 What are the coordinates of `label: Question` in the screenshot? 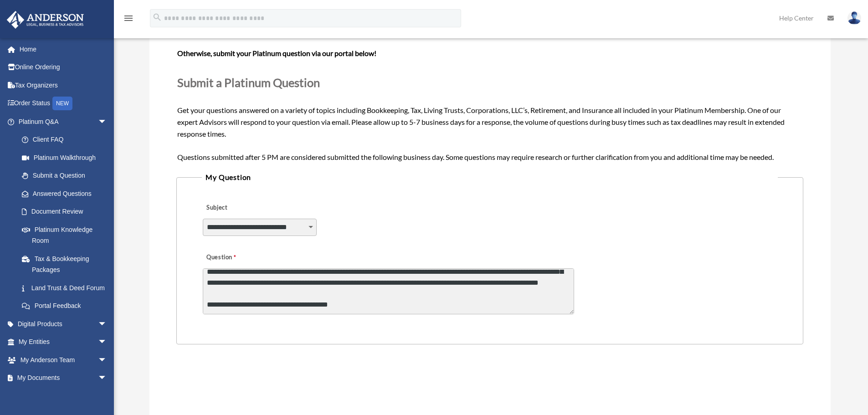 It's located at (238, 257).